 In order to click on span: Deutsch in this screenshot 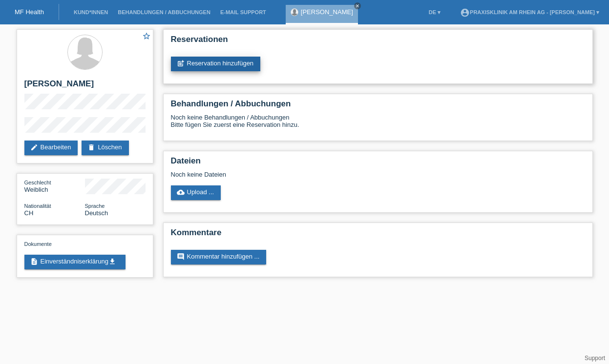, I will do `click(97, 212)`.